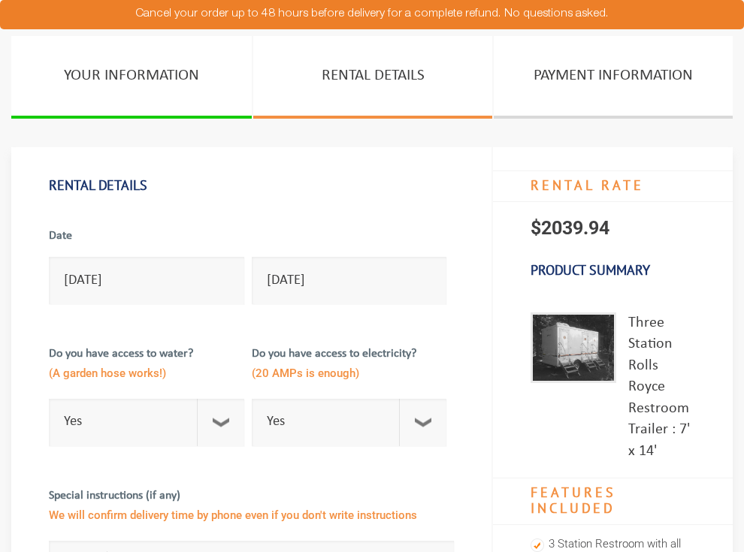 This screenshot has width=744, height=552. What do you see at coordinates (146, 370) in the screenshot?
I see `label: Do you have access to water?` at bounding box center [146, 370].